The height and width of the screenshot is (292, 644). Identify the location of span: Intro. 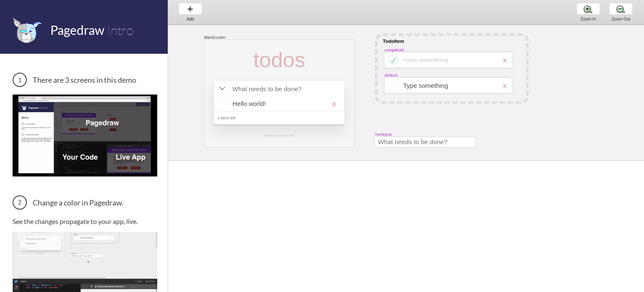
(120, 30).